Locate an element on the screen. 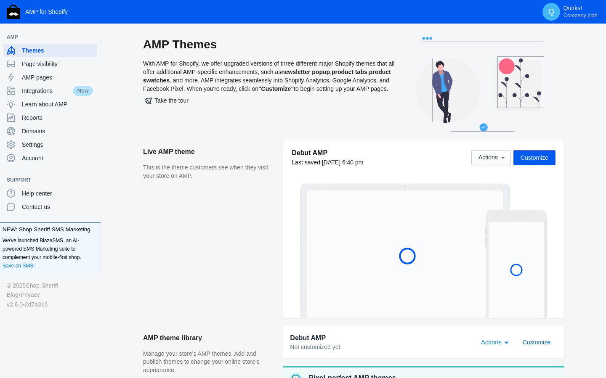 The image size is (606, 378). span: Support is located at coordinates (46, 180).